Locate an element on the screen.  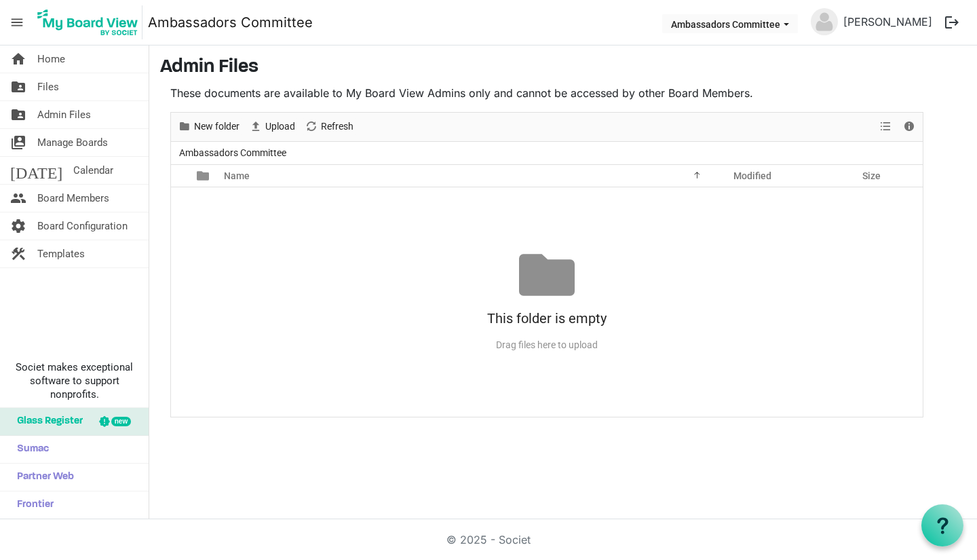
span: Refresh is located at coordinates (337, 126).